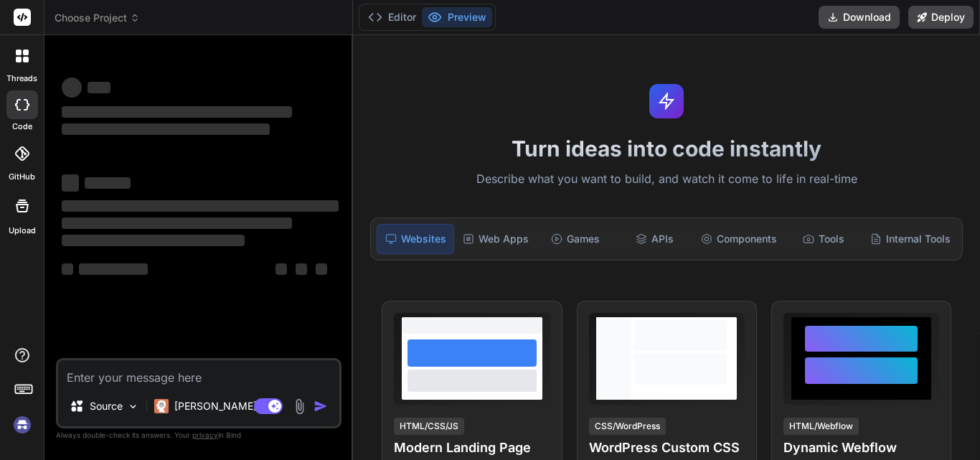 The width and height of the screenshot is (980, 460). I want to click on img: attachment, so click(299, 406).